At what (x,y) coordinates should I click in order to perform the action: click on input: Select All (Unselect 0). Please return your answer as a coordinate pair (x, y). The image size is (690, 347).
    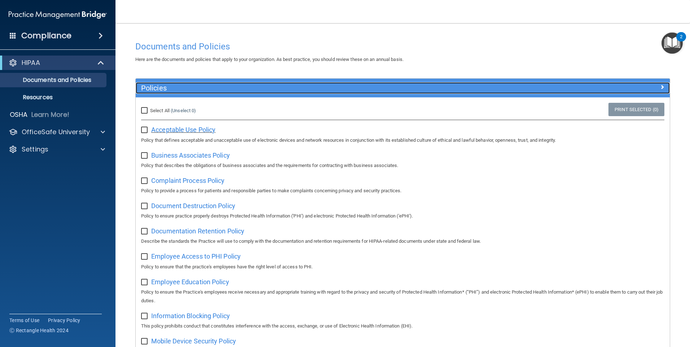
    Looking at the image, I should click on (145, 111).